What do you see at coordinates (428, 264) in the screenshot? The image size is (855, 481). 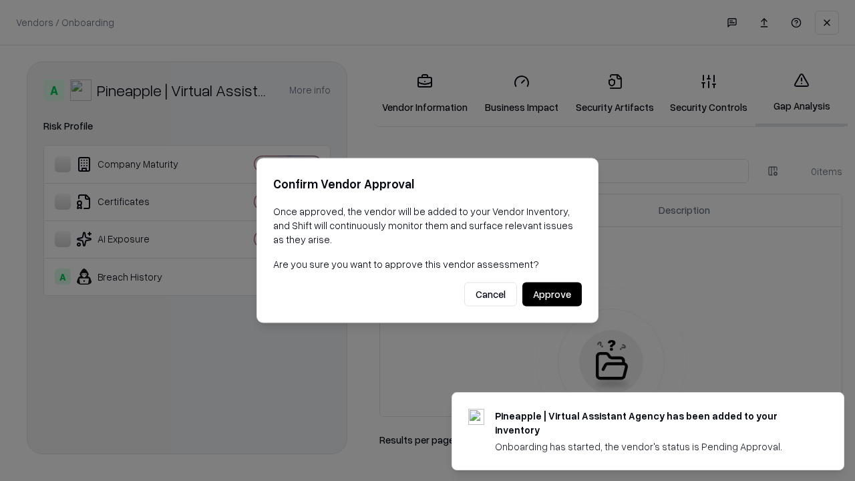 I see `p: Are you sure you want to approve this vendor assessment?` at bounding box center [428, 264].